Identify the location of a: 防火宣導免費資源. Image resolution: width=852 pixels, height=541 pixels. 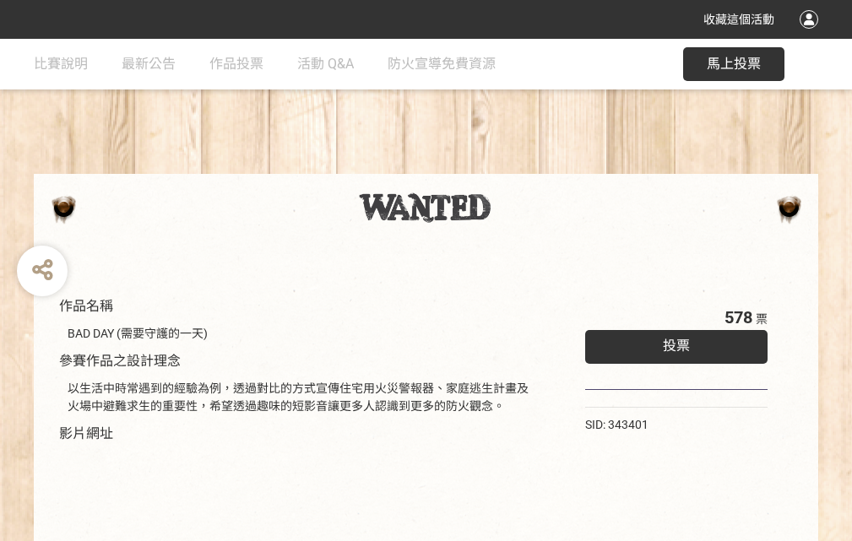
(442, 64).